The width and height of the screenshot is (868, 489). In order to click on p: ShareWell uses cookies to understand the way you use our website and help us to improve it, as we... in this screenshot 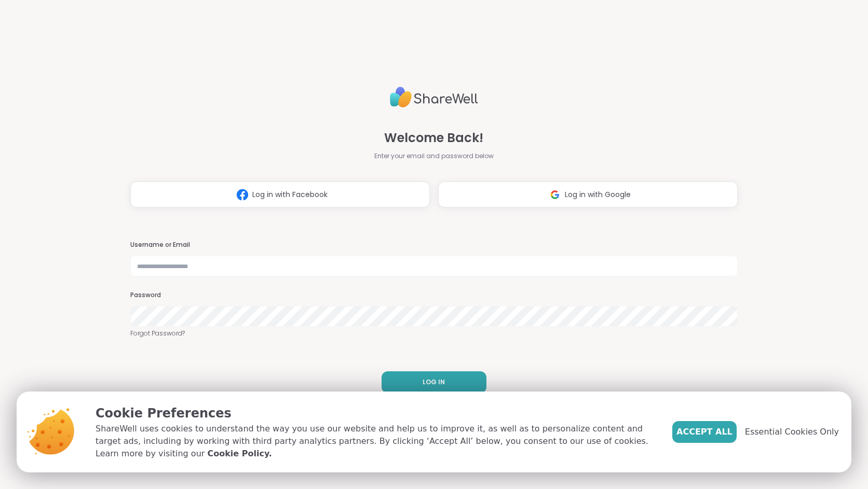, I will do `click(375, 441)`.